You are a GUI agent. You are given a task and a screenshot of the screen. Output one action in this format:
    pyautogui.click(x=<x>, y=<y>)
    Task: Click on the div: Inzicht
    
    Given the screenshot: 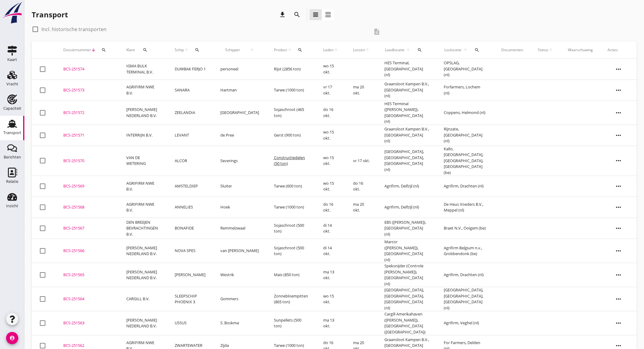 What is the action you would take?
    pyautogui.click(x=12, y=206)
    